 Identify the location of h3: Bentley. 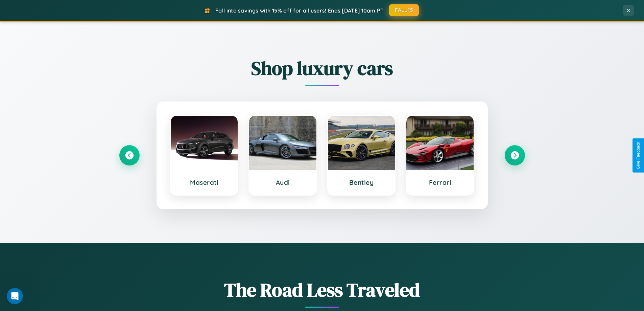
(361, 183).